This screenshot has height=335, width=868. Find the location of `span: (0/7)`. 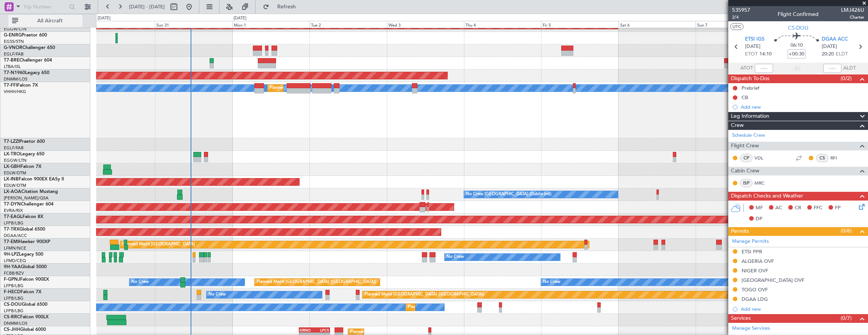

span: (0/7) is located at coordinates (846, 317).